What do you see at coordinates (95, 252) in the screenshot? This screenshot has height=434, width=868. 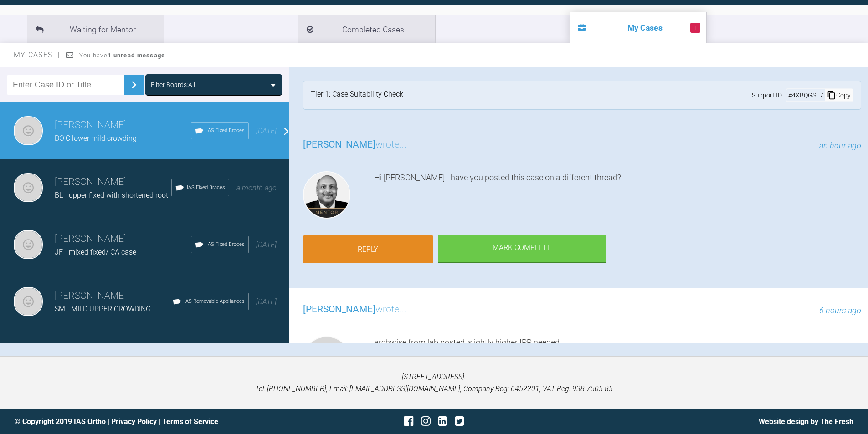 I see `span: JF - mixed fixed/ CA case` at bounding box center [95, 252].